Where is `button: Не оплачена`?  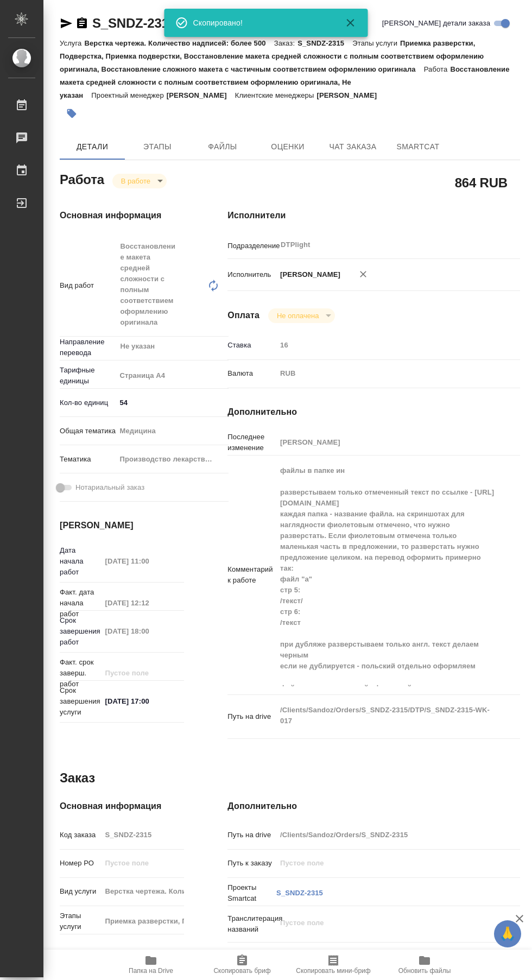 button: Не оплачена is located at coordinates (297, 315).